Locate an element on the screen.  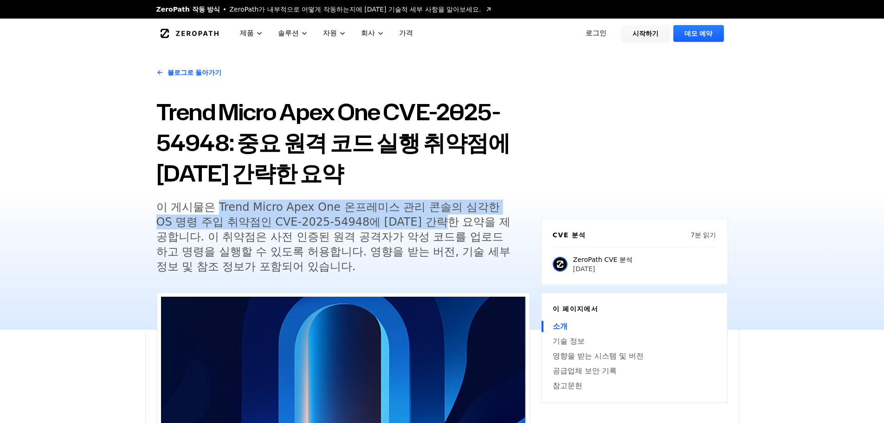
a: 블로그로 돌아가기 is located at coordinates (189, 72).